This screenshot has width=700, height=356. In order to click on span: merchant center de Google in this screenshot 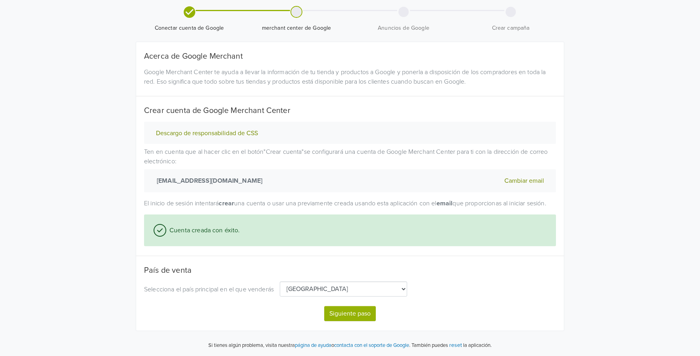, I will do `click(297, 28)`.